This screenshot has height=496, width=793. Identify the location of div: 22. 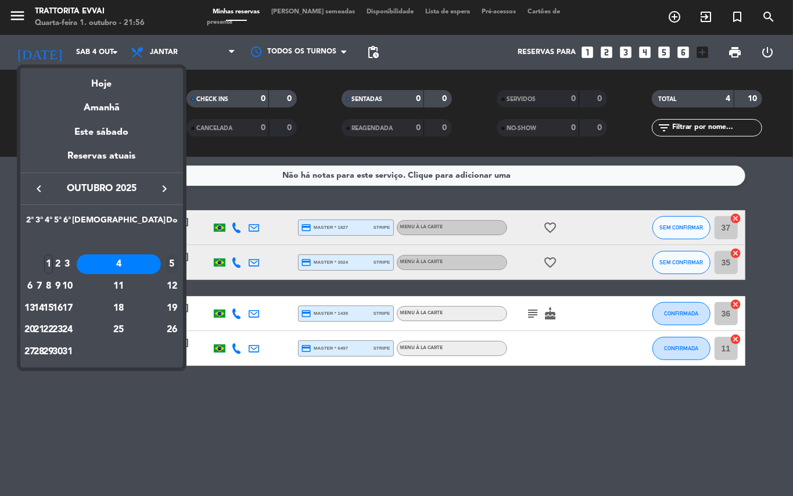
(48, 330).